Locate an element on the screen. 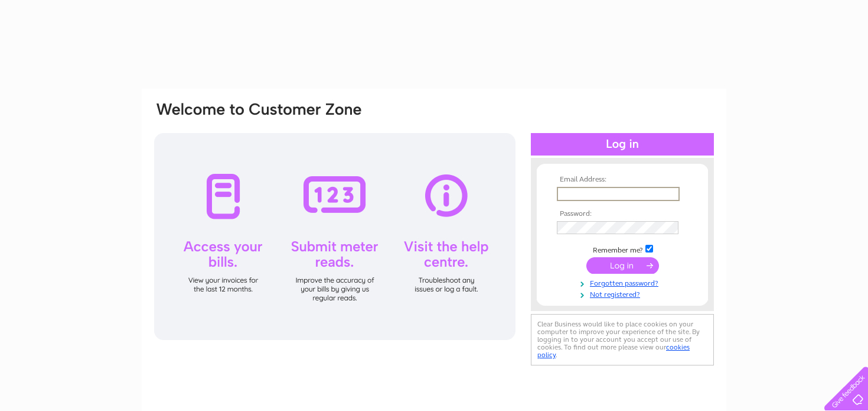 This screenshot has width=868, height=411. th: Password: is located at coordinates (623, 214).